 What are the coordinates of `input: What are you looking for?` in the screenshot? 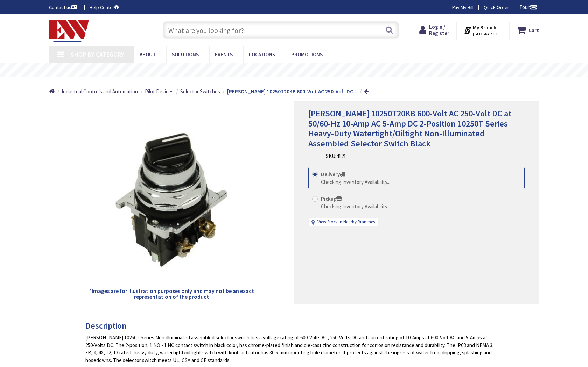 It's located at (280, 30).